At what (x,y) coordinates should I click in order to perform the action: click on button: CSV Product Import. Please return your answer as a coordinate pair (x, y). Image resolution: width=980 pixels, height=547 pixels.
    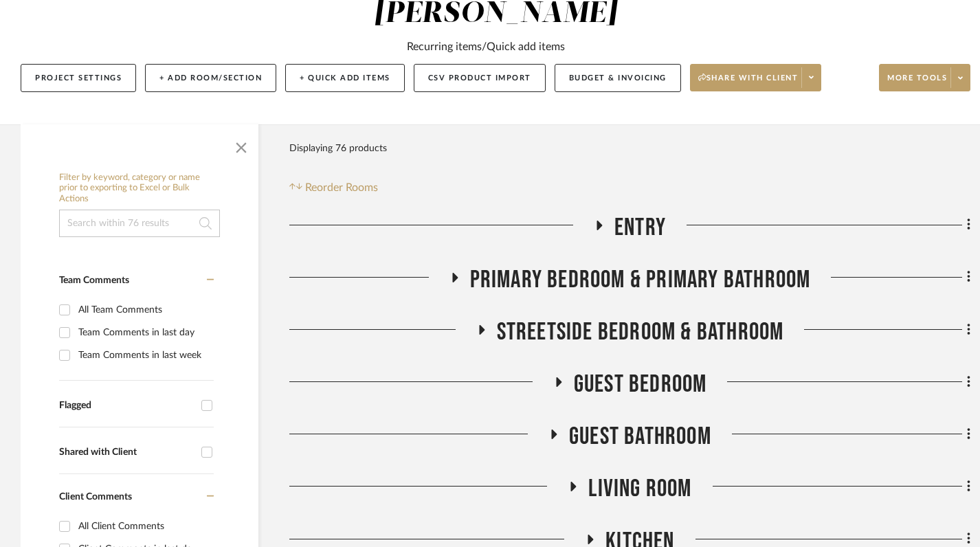
    Looking at the image, I should click on (480, 78).